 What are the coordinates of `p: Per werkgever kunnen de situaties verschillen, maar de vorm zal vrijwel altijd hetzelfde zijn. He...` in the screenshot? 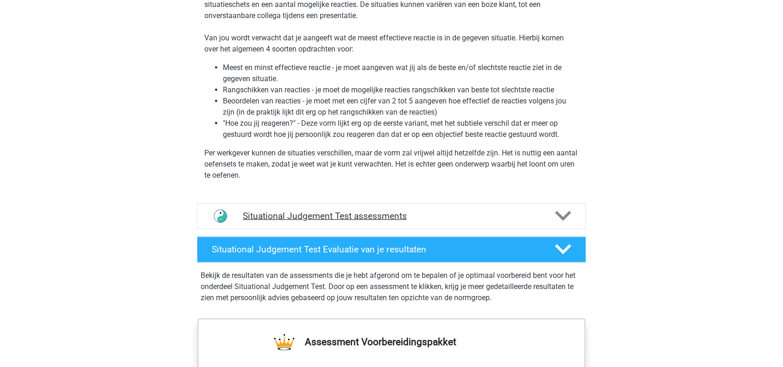 It's located at (392, 164).